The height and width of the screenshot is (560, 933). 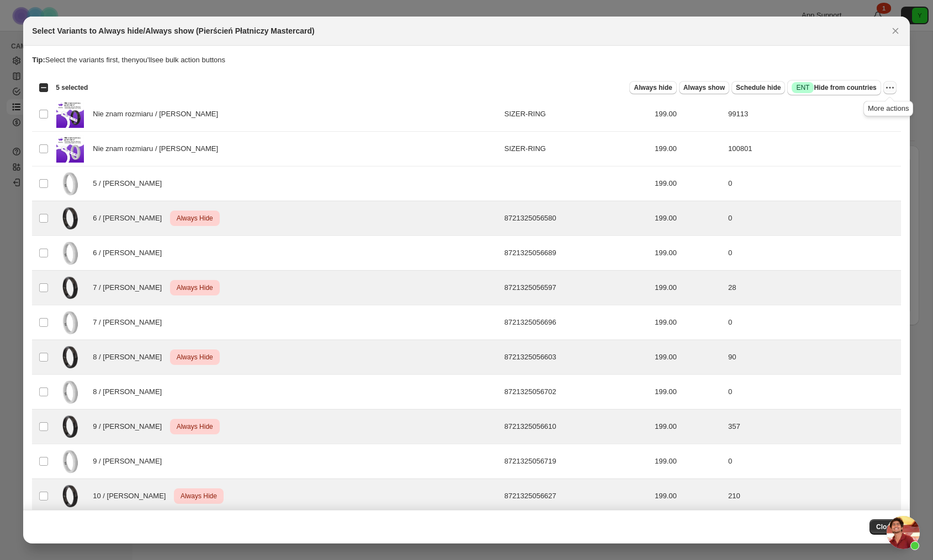 What do you see at coordinates (576, 461) in the screenshot?
I see `td: 8721325056719` at bounding box center [576, 461].